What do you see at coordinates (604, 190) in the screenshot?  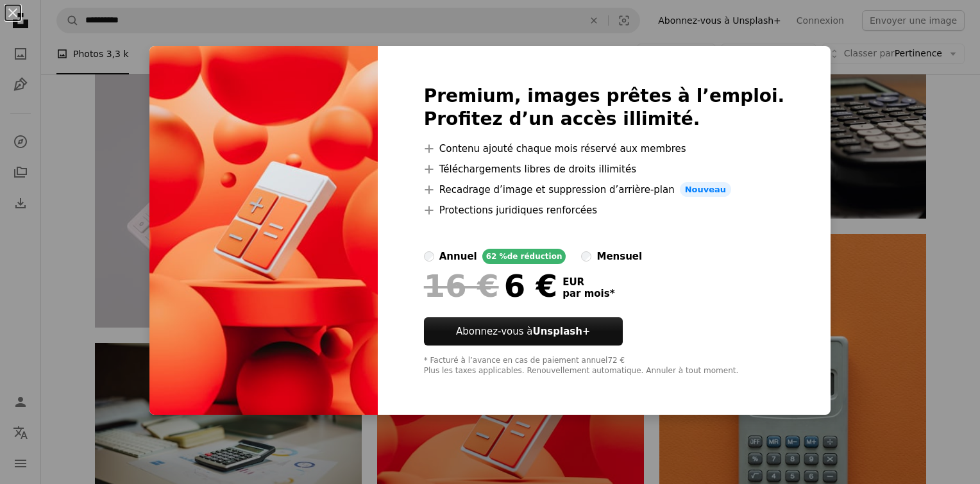 I see `li: Recadrage d’image et suppression d’arrière-plan` at bounding box center [604, 190].